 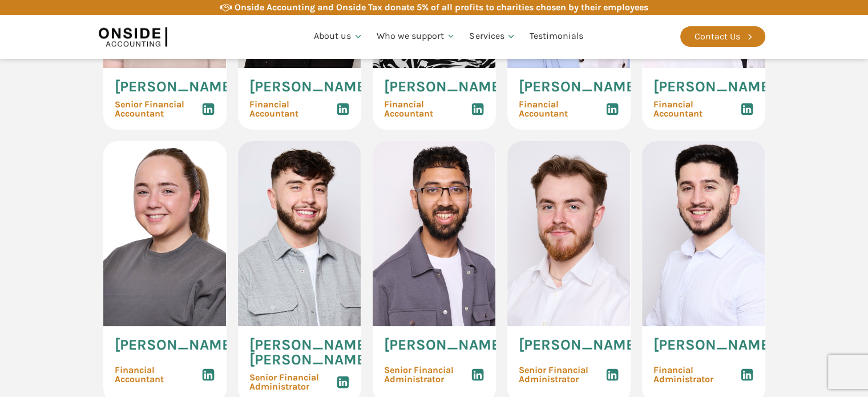 What do you see at coordinates (158, 109) in the screenshot?
I see `span: Senior Financial Accountant` at bounding box center [158, 109].